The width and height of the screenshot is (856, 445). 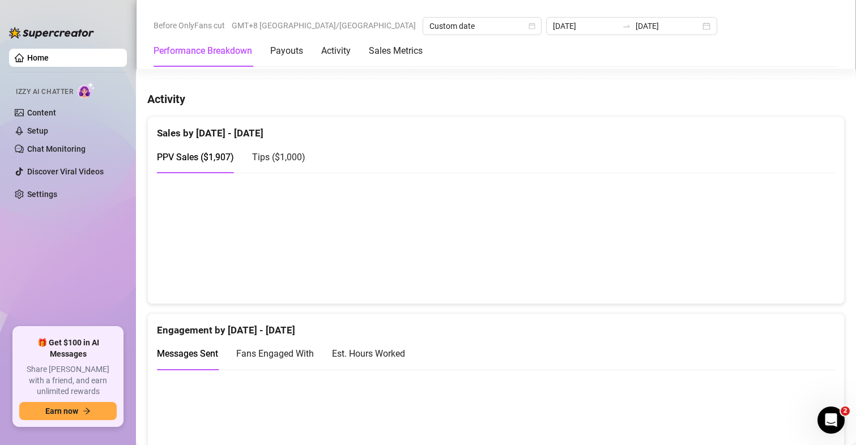 What do you see at coordinates (532, 26) in the screenshot?
I see `span: calendar` at bounding box center [532, 26].